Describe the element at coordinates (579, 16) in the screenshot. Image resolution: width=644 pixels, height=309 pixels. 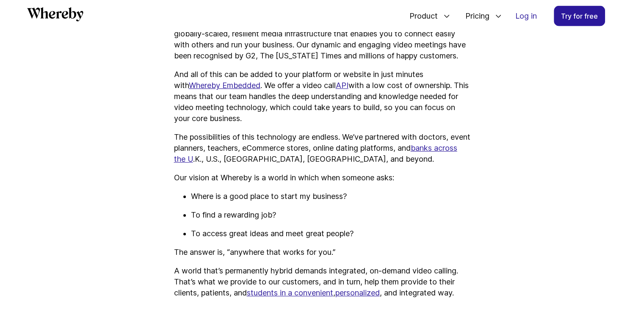
I see `a: Try for free` at that location.